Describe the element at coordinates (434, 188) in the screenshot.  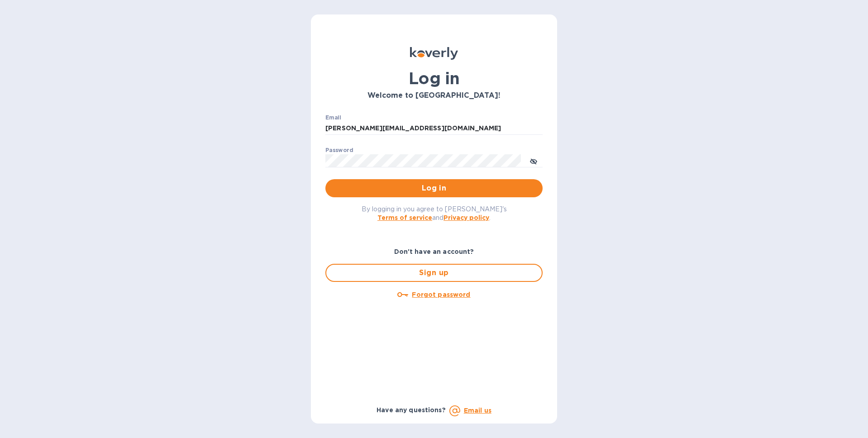
I see `span: Log in` at that location.